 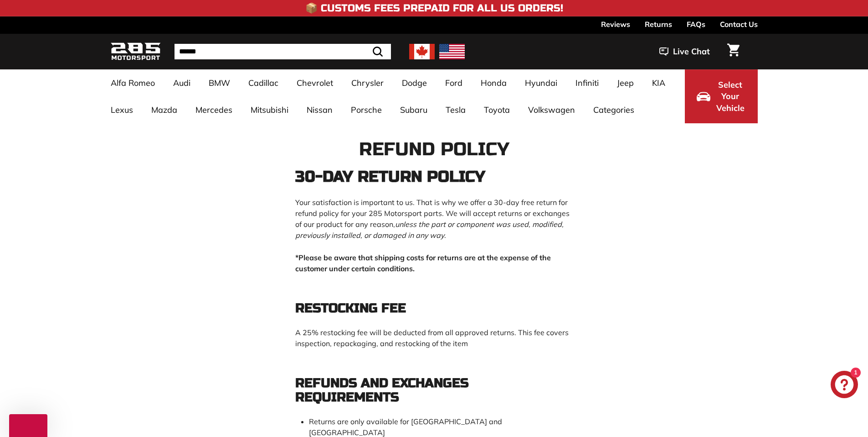 What do you see at coordinates (282, 51) in the screenshot?
I see `input: Search` at bounding box center [282, 51].